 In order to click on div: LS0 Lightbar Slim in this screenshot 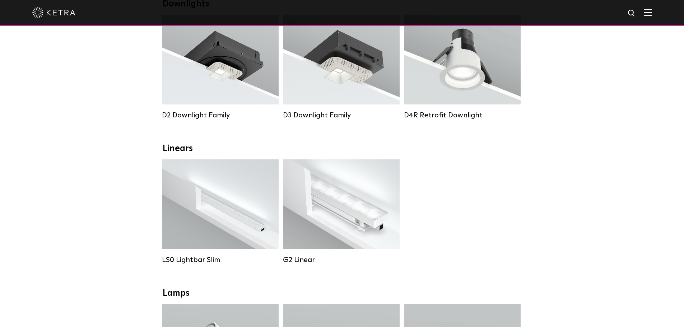, I will do `click(220, 260)`.